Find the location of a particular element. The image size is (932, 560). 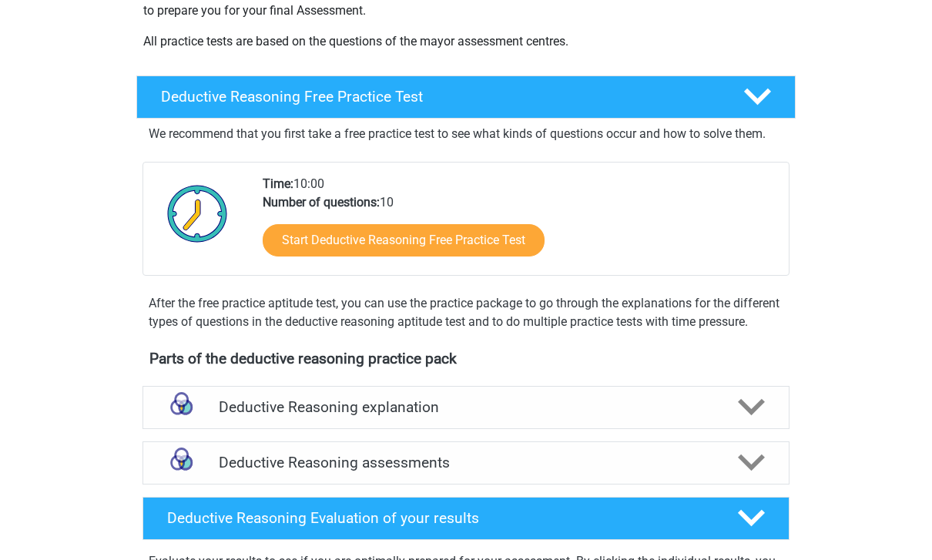

b: Time: is located at coordinates (278, 184).